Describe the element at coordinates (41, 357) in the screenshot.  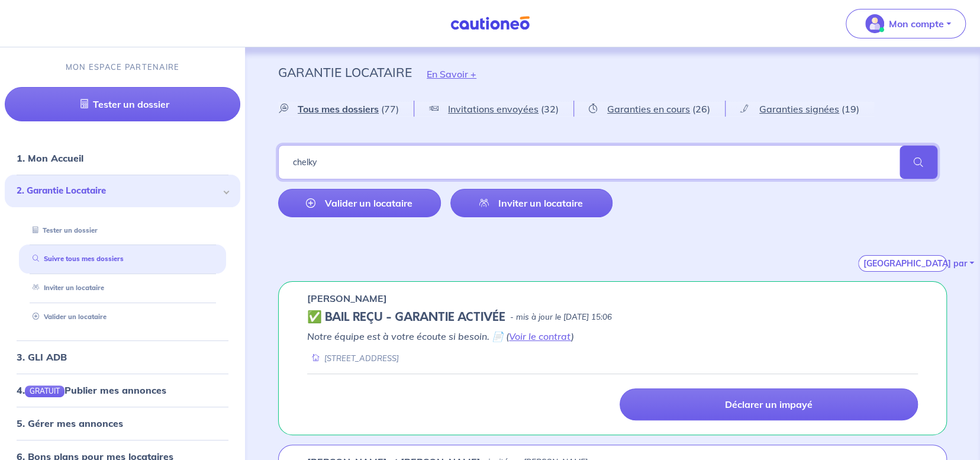
I see `a: 3. GLI ADB` at that location.